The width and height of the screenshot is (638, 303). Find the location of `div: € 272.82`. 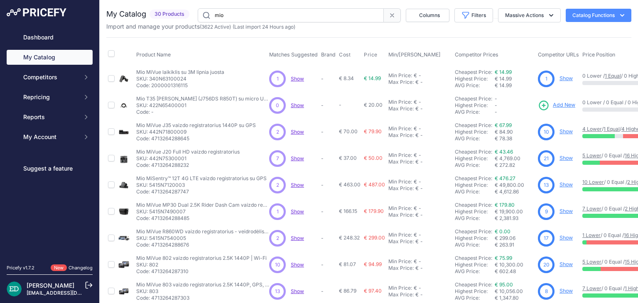

div: € 272.82 is located at coordinates (514, 165).